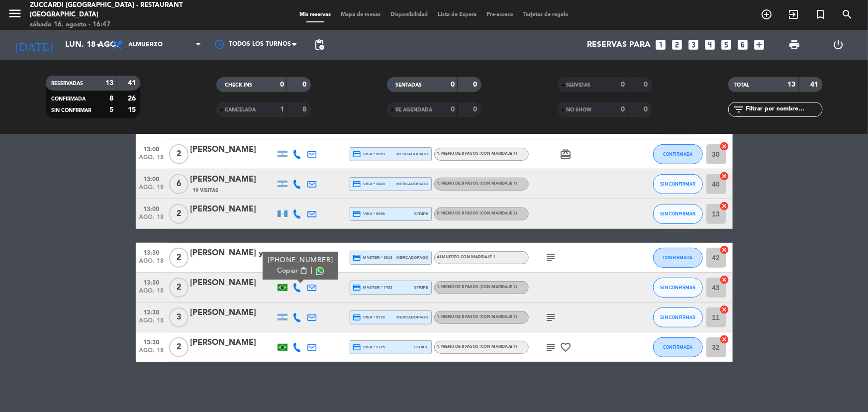 The height and width of the screenshot is (412, 868). Describe the element at coordinates (759, 45) in the screenshot. I see `i: add_box` at that location.